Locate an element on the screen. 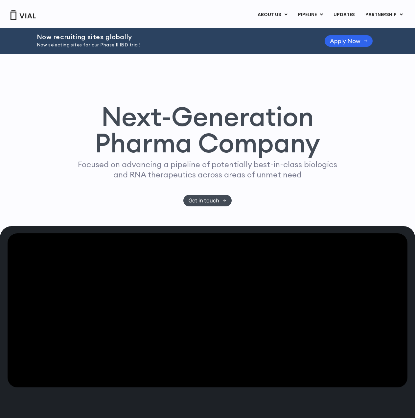 This screenshot has height=418, width=415. span: Apply Now is located at coordinates (345, 41).